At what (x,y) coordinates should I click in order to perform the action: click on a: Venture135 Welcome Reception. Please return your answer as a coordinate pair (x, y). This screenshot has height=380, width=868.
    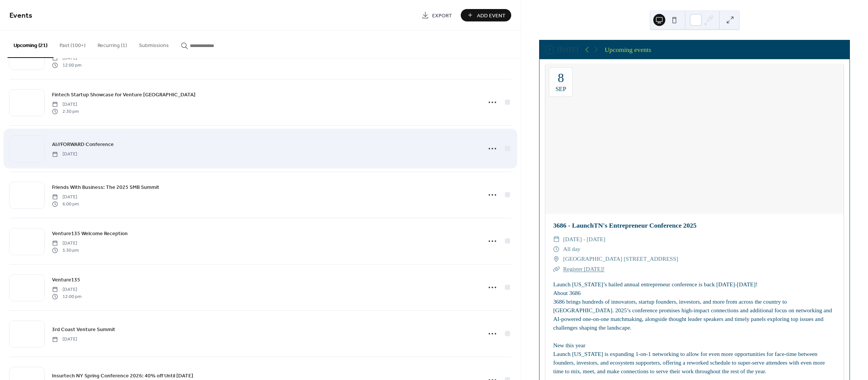
    Looking at the image, I should click on (89, 233).